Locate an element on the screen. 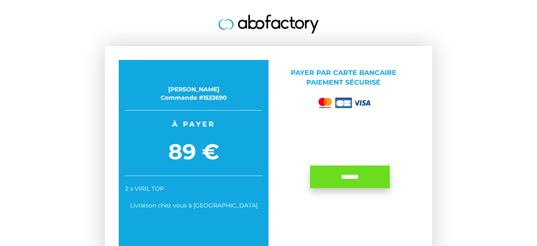 This screenshot has width=537, height=246. span: À payer is located at coordinates (193, 124).